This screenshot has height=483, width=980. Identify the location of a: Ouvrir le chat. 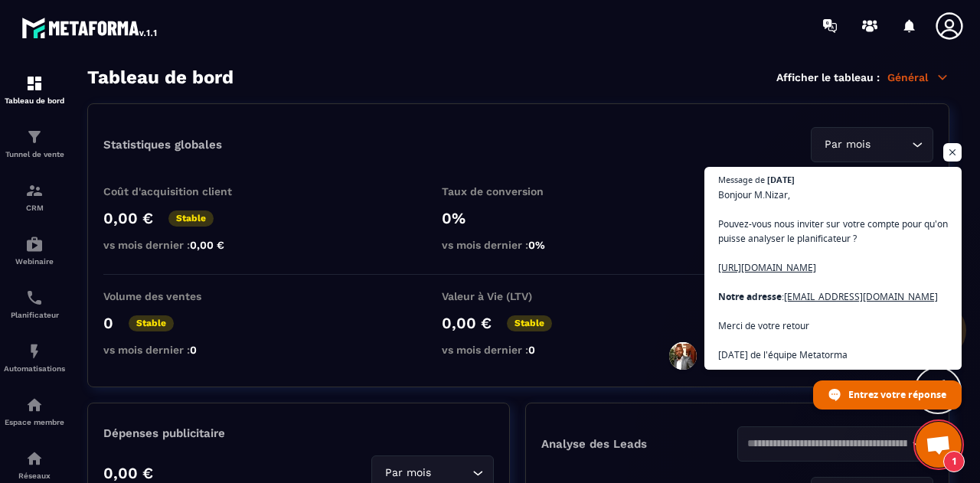
(939, 444).